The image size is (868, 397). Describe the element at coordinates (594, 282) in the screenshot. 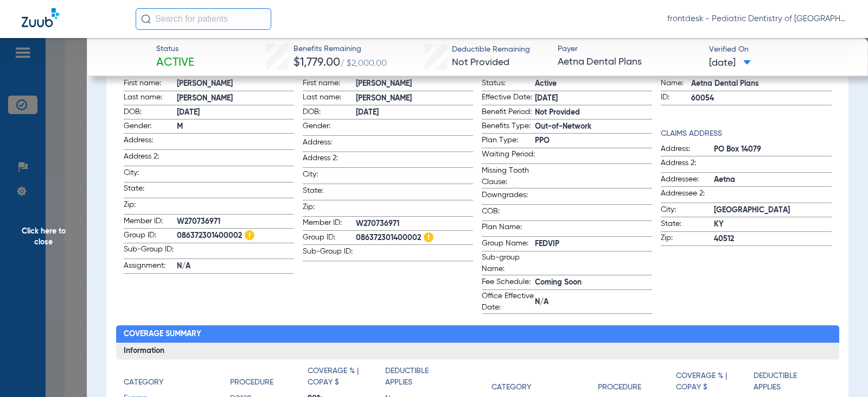

I see `span: Coming Soon` at that location.